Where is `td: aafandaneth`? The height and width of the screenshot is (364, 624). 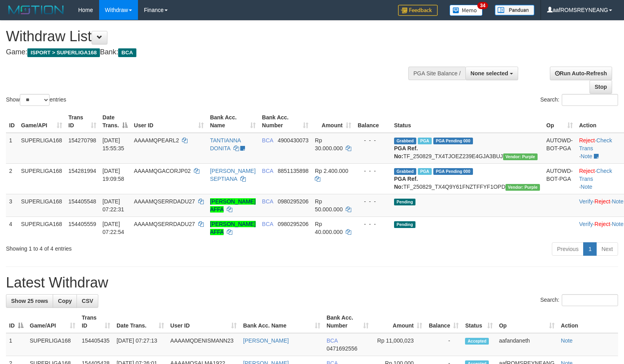
td: aafandaneth is located at coordinates (527, 345).